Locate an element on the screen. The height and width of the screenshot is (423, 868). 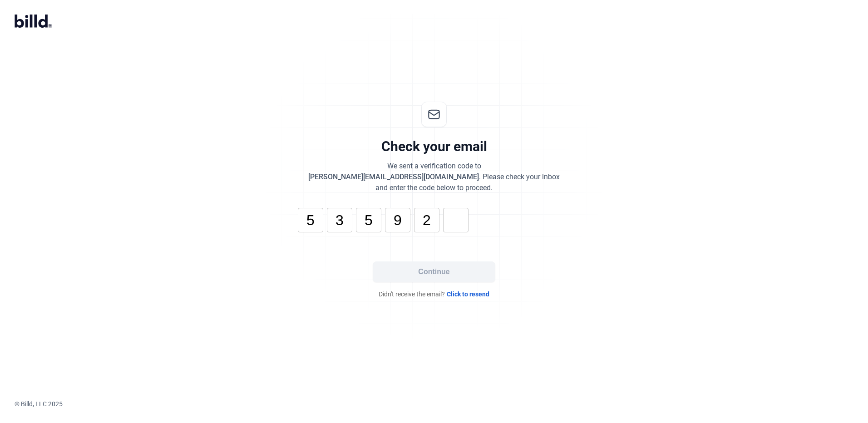
div: © Billd, LLC 2025 is located at coordinates (442, 404).